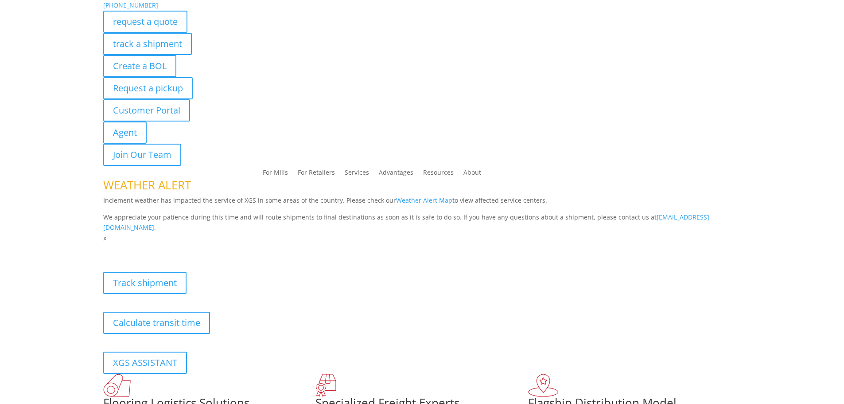 This screenshot has height=404, width=844. Describe the element at coordinates (357, 174) in the screenshot. I see `a: Services` at that location.